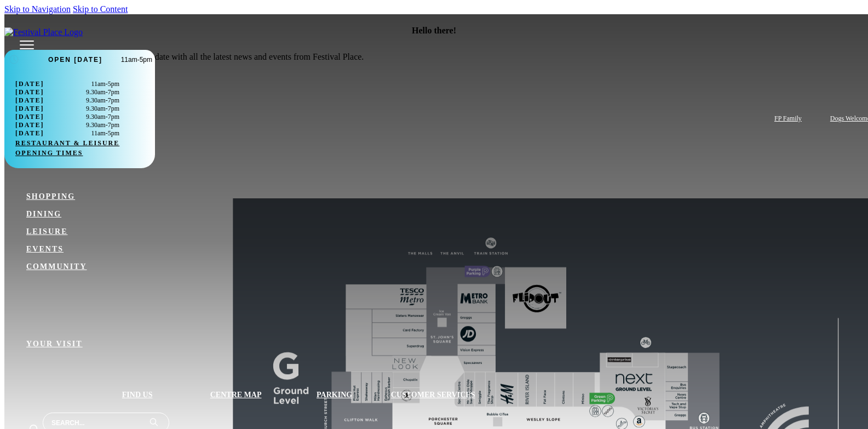 This screenshot has height=429, width=868. I want to click on a: Skip to Content, so click(100, 9).